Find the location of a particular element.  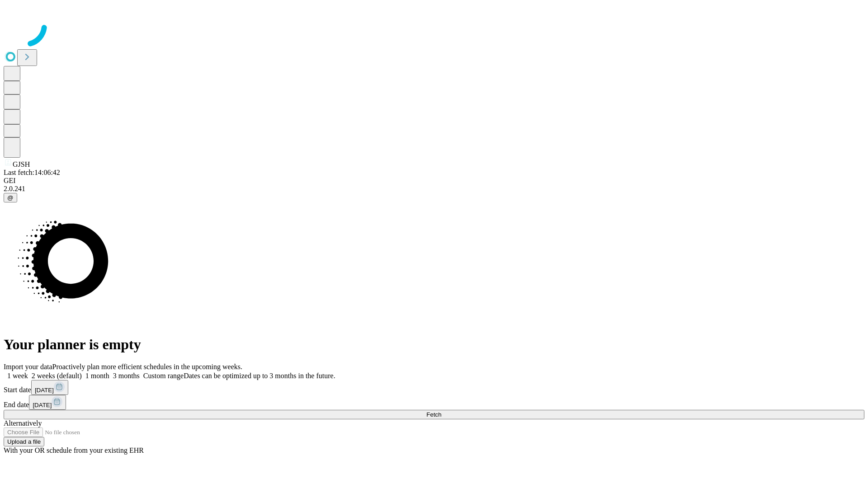

span: Last fetch: 14:06:42 is located at coordinates (32, 172).